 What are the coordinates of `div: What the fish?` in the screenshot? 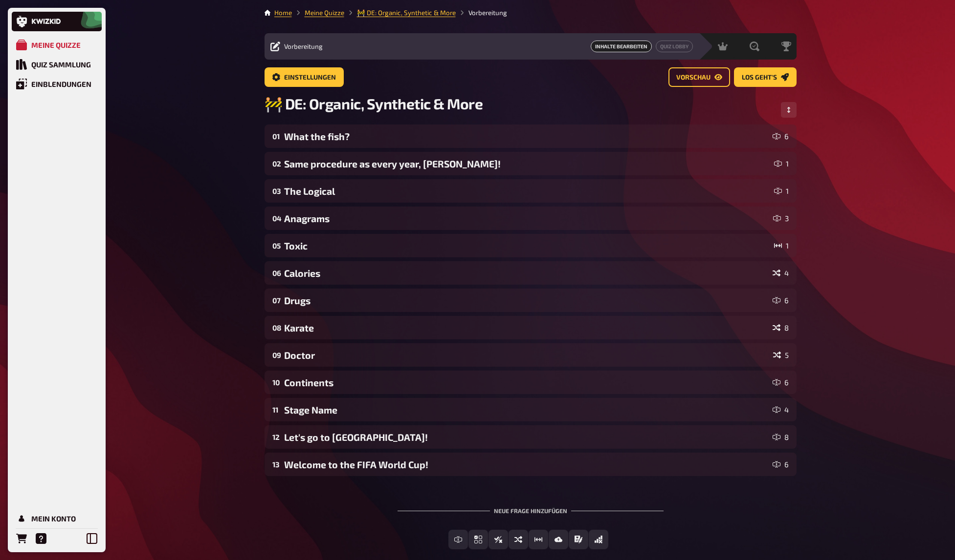 It's located at (526, 136).